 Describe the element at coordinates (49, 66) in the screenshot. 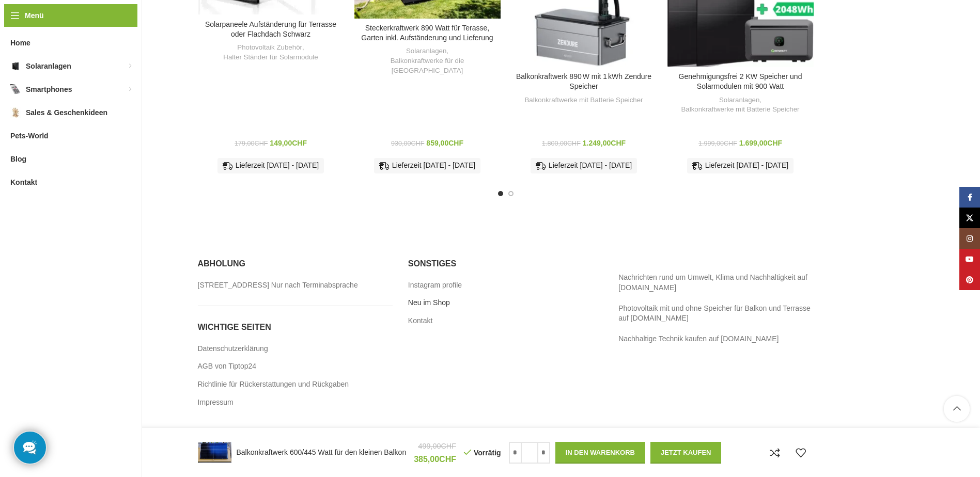

I see `span: Solaranlagen` at that location.